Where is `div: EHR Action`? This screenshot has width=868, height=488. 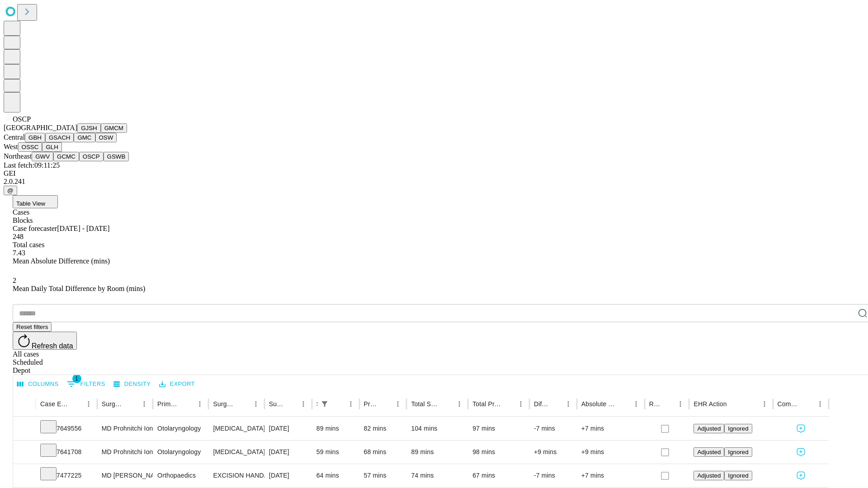 div: EHR Action is located at coordinates (710, 404).